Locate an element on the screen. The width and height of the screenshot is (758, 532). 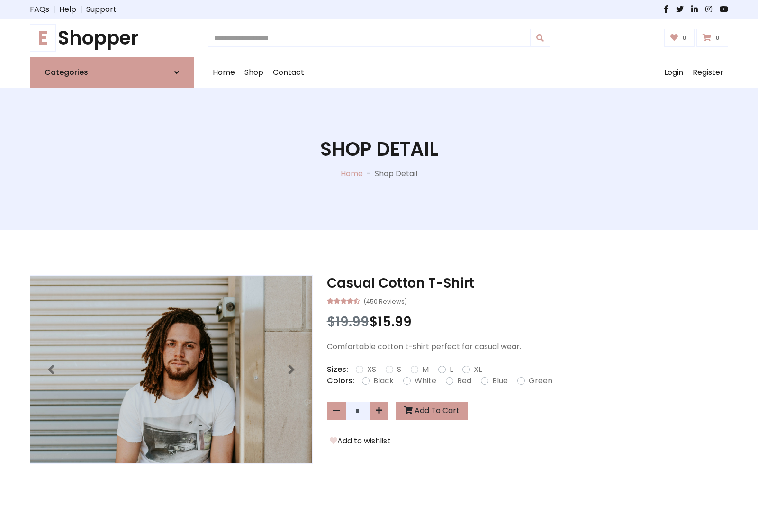
label: XS is located at coordinates (372, 370).